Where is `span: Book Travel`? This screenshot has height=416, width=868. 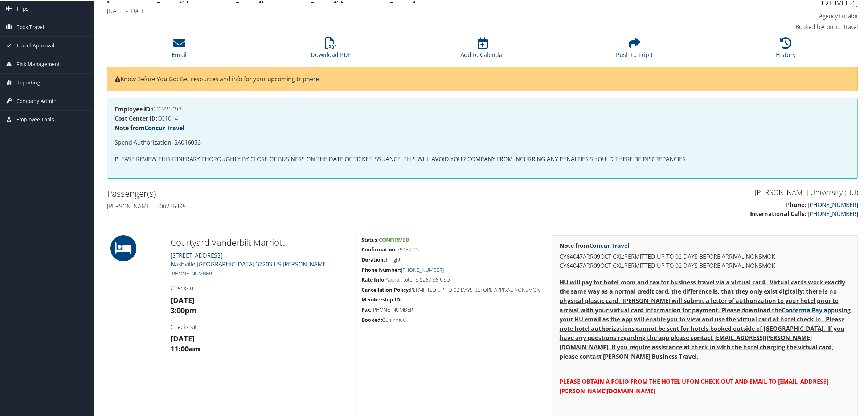 span: Book Travel is located at coordinates (30, 27).